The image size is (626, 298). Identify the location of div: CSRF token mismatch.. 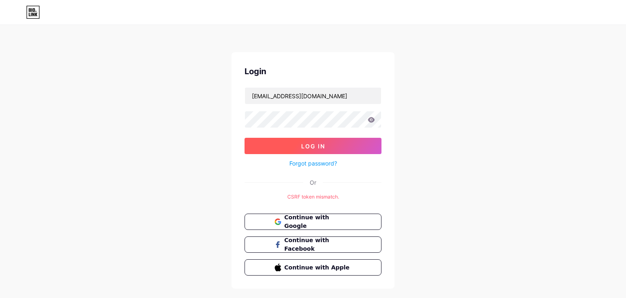
(313, 197).